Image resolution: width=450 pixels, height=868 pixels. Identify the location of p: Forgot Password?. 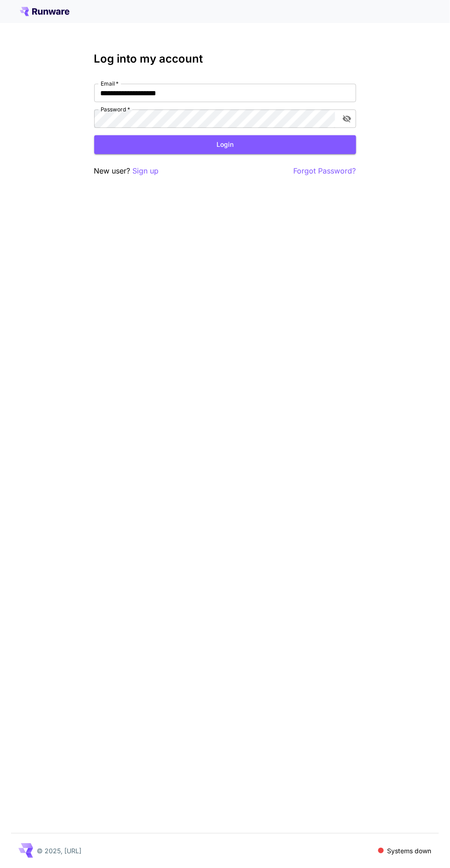
(325, 171).